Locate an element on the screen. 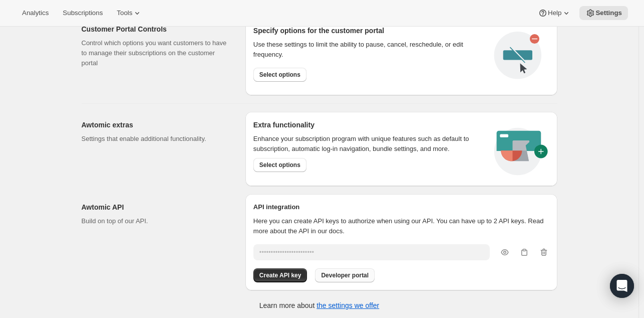  span: Developer portal is located at coordinates (344, 275).